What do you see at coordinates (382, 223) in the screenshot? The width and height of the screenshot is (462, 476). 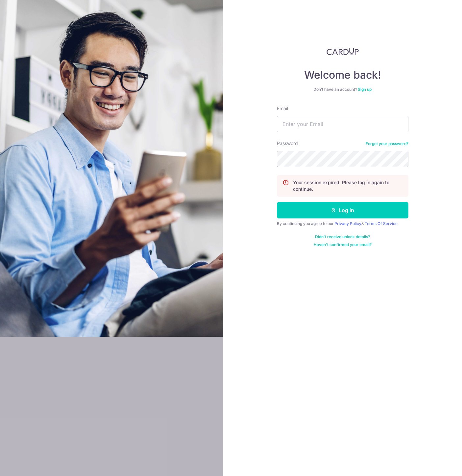 I see `a: Terms Of Service` at bounding box center [382, 223].